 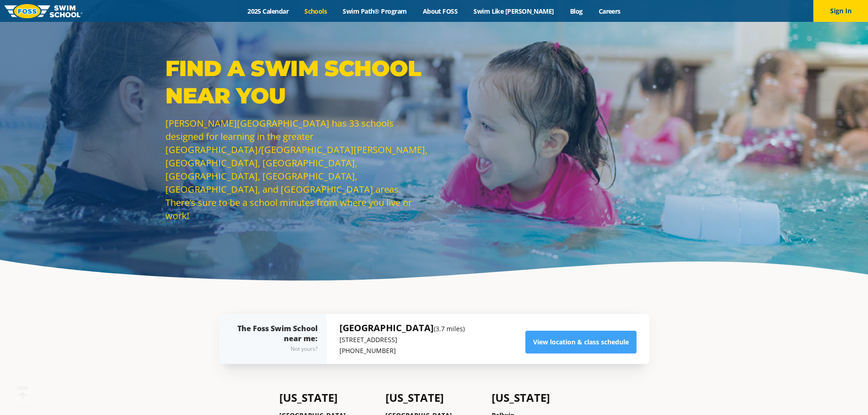 I want to click on a: 2025 Calendar, so click(x=268, y=11).